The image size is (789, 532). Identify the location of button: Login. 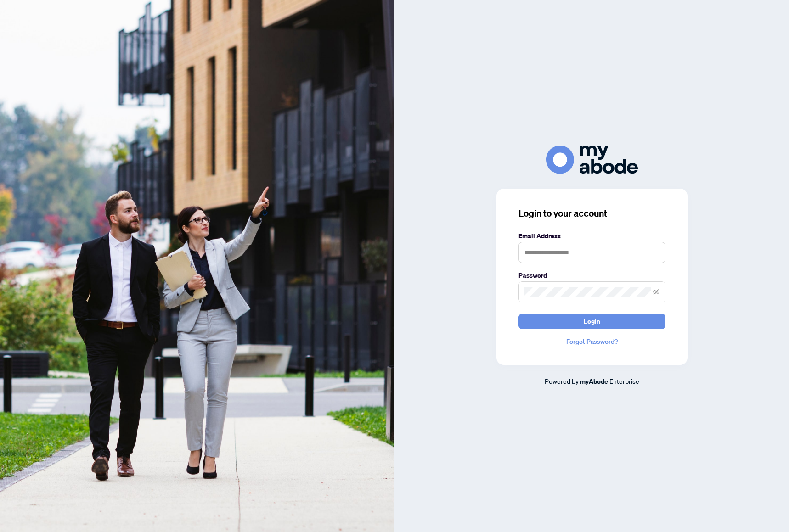
(592, 321).